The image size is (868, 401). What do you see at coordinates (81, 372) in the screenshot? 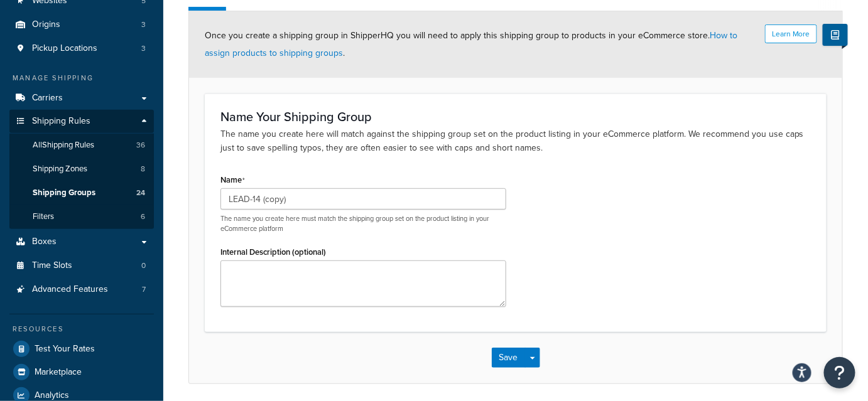
I see `li: Marketplace` at bounding box center [81, 372].